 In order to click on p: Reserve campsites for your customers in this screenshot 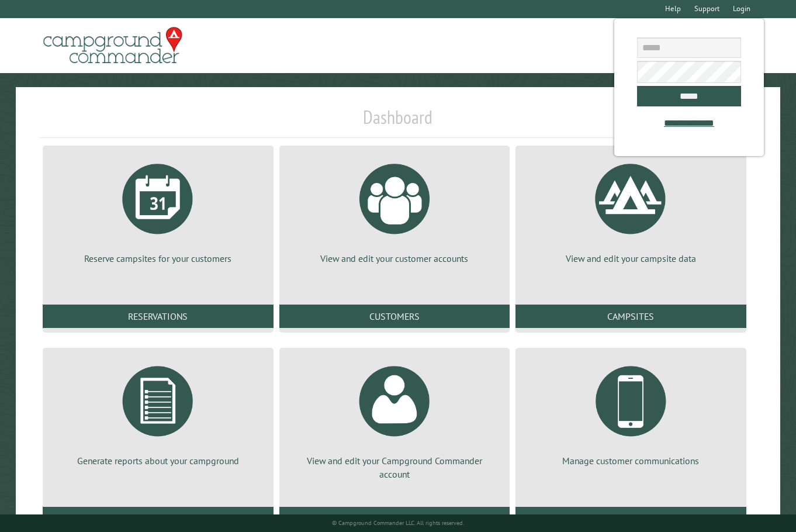, I will do `click(158, 258)`.